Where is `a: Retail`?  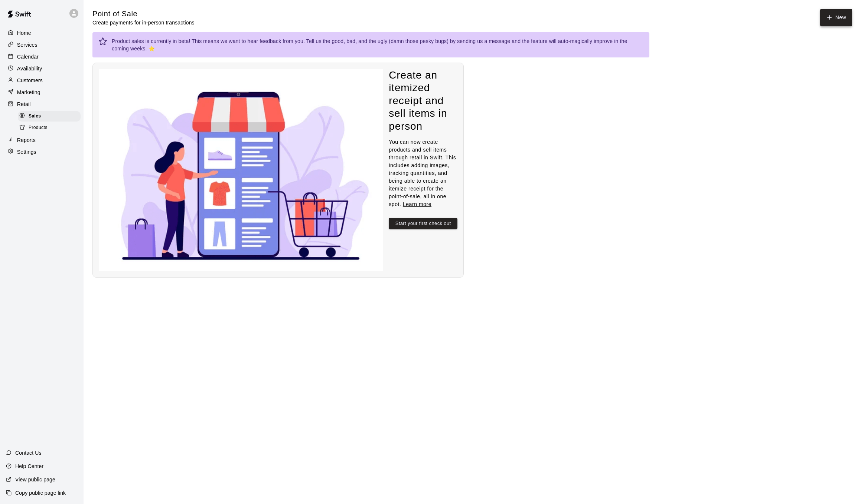 a: Retail is located at coordinates (41, 104).